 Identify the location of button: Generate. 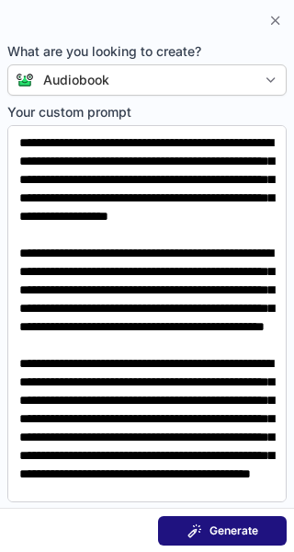
(223, 531).